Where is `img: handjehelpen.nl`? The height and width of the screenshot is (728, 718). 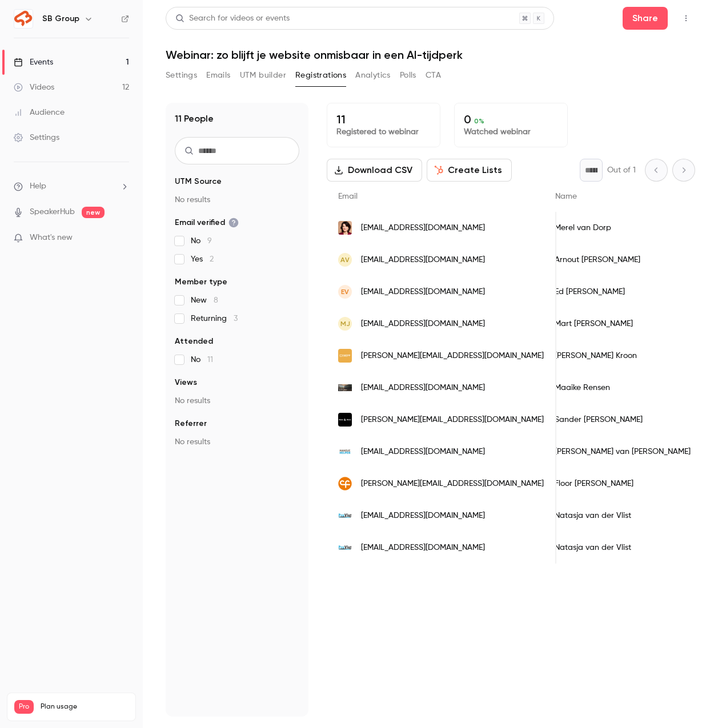
img: handjehelpen.nl is located at coordinates (345, 452).